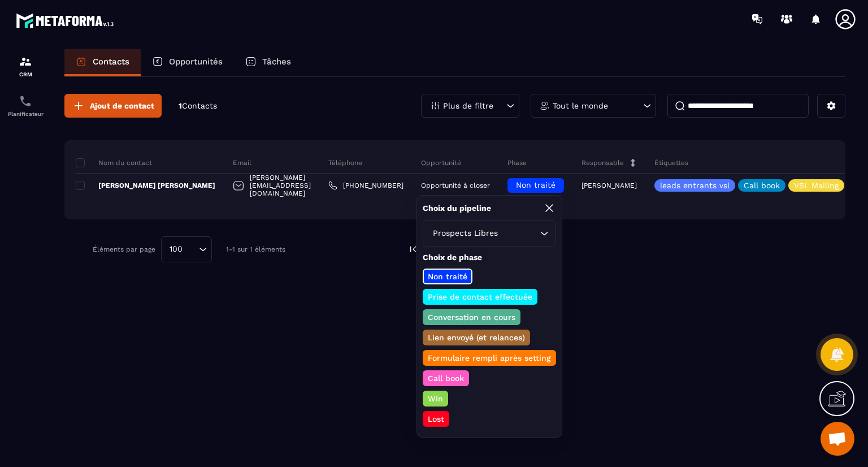 The image size is (868, 467). I want to click on img: logo, so click(67, 21).